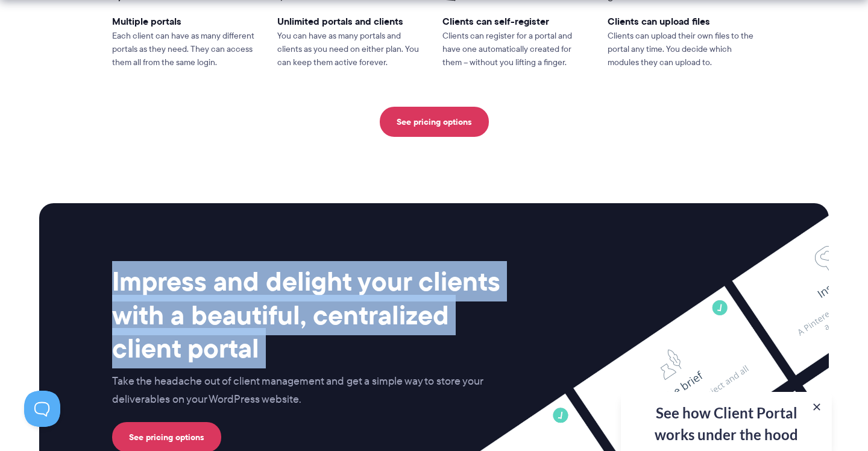  I want to click on h3: Clients can self-register, so click(517, 21).